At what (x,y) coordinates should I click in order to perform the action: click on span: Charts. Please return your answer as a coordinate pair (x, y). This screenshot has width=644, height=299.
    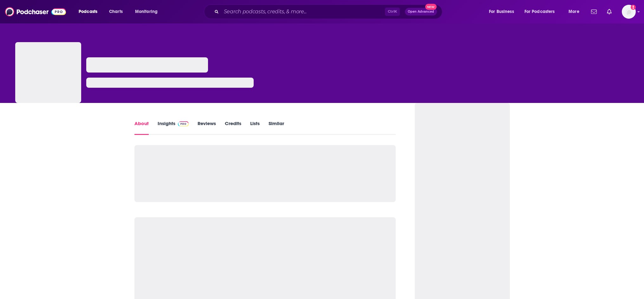
    Looking at the image, I should click on (116, 12).